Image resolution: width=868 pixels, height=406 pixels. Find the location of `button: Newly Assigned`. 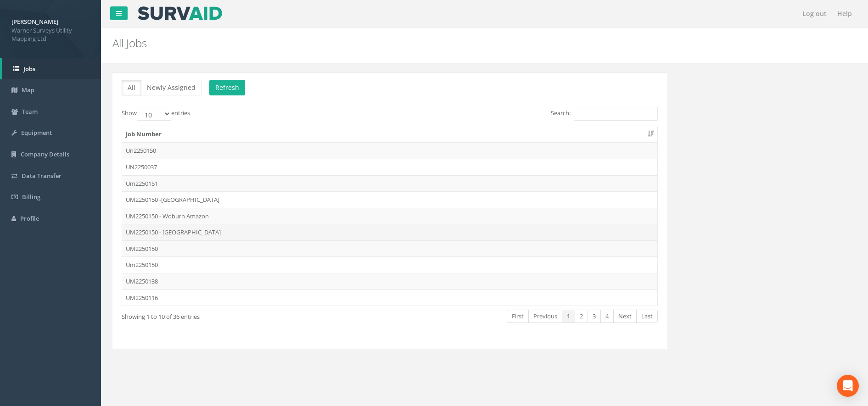

button: Newly Assigned is located at coordinates (172, 88).